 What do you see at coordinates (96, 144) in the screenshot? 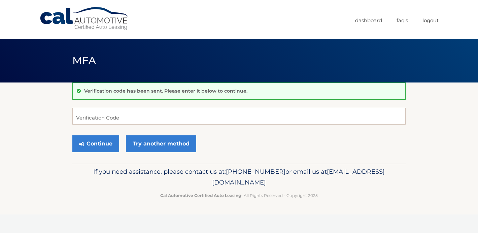
I see `button: Continue` at bounding box center [96, 144].